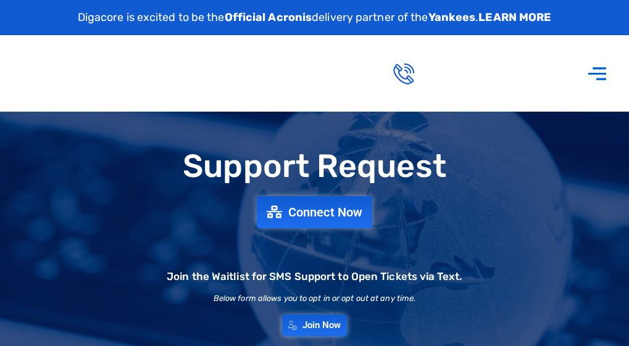 This screenshot has height=346, width=629. I want to click on h1: Support Request, so click(314, 166).